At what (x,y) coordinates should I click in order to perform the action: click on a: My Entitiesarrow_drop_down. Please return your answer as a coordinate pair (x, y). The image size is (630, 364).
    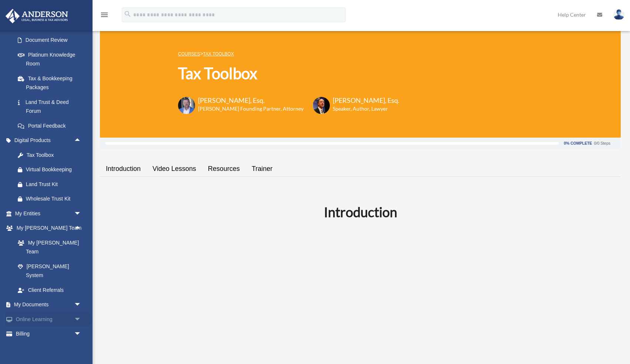
    Looking at the image, I should click on (49, 214).